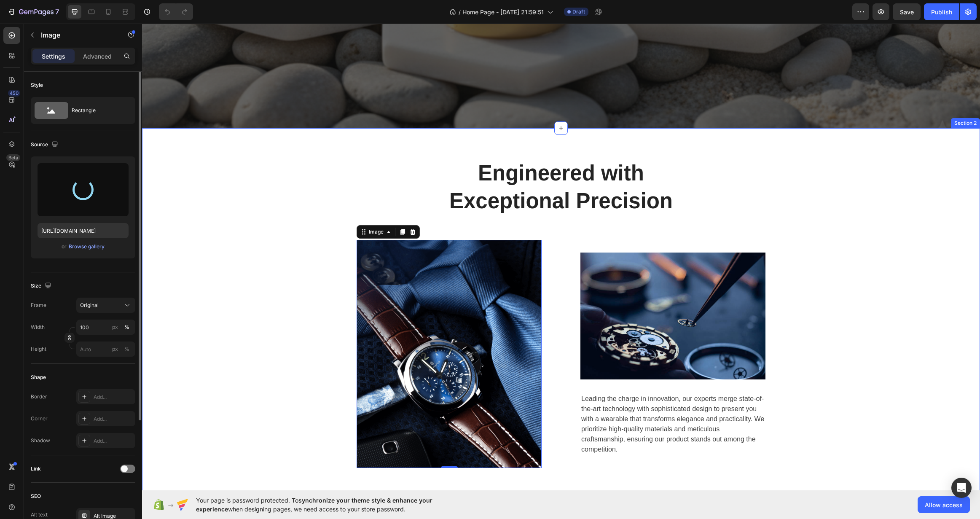 This screenshot has height=519, width=980. Describe the element at coordinates (57, 12) in the screenshot. I see `p: 7` at that location.